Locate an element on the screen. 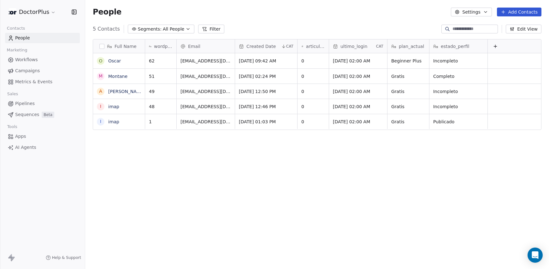 Image resolution: width=549 pixels, height=269 pixels. span: Beginner Plus is located at coordinates (408, 61).